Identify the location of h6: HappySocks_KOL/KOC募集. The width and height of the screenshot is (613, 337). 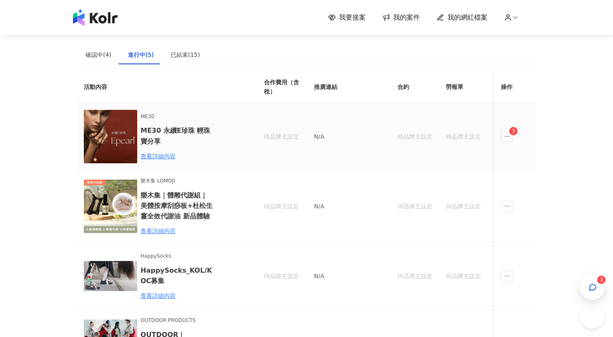
(177, 275).